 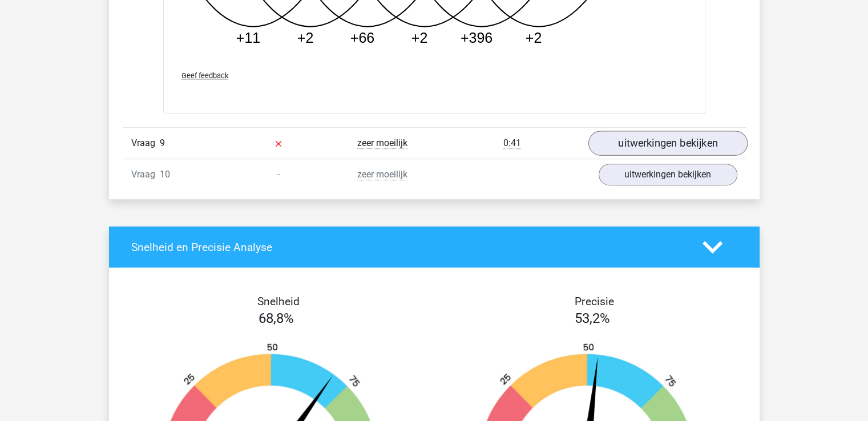 I want to click on h4: Precisie, so click(x=594, y=302).